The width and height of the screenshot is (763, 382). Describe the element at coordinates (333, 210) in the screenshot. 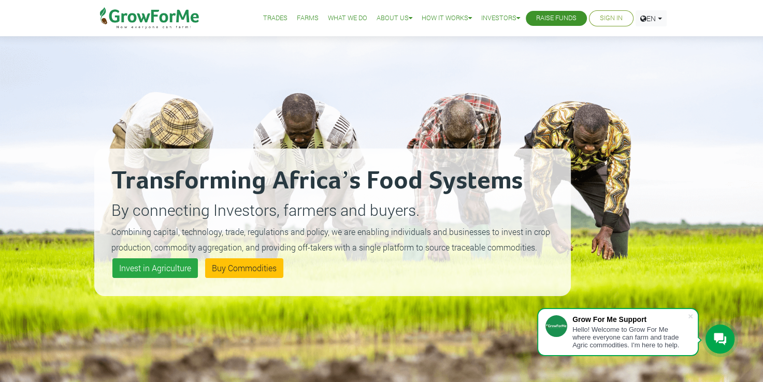

I see `p: By connecting Investors, farmers and buyers.` at that location.